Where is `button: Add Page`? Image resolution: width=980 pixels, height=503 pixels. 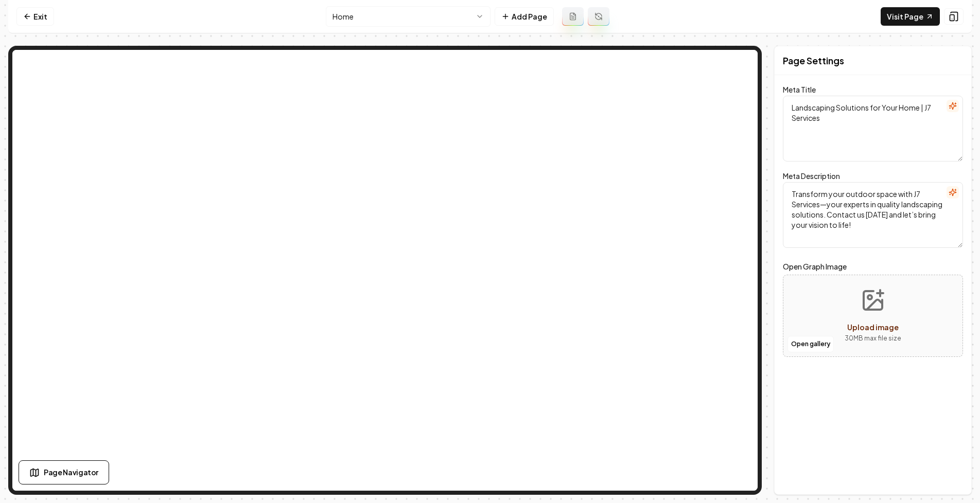 button: Add Page is located at coordinates (524, 17).